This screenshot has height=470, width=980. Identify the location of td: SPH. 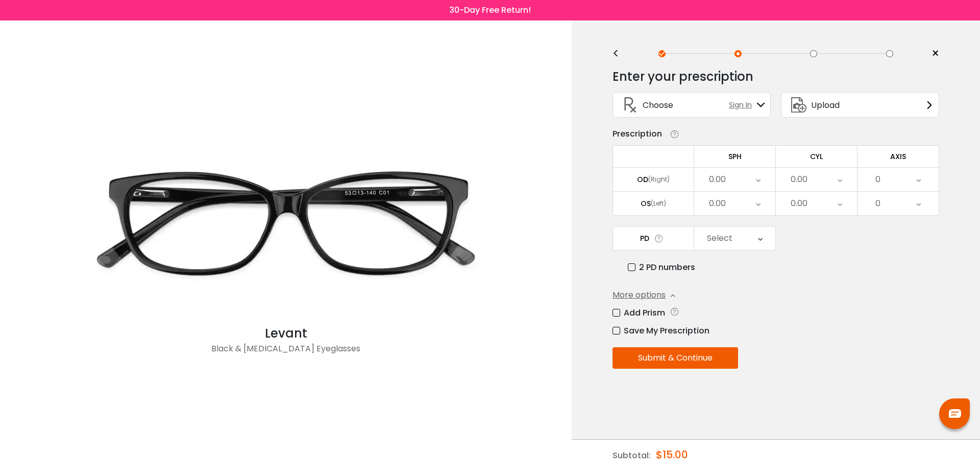
(735, 156).